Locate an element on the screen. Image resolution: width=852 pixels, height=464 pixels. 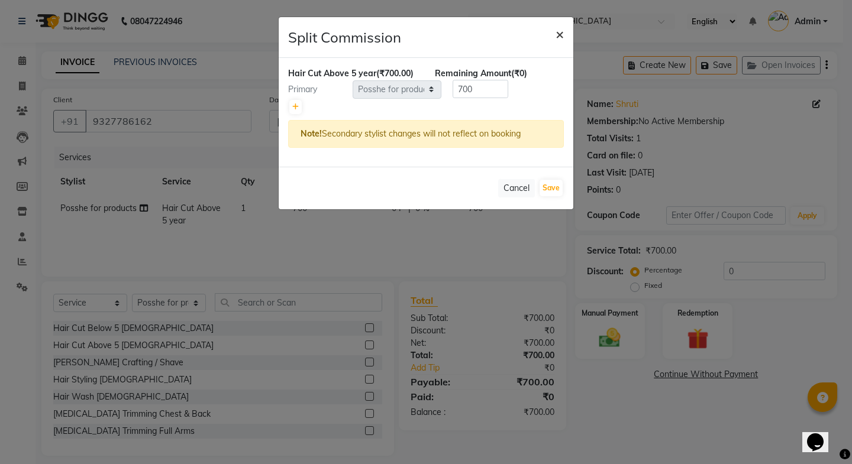
span: Remaining Amount is located at coordinates (473, 73).